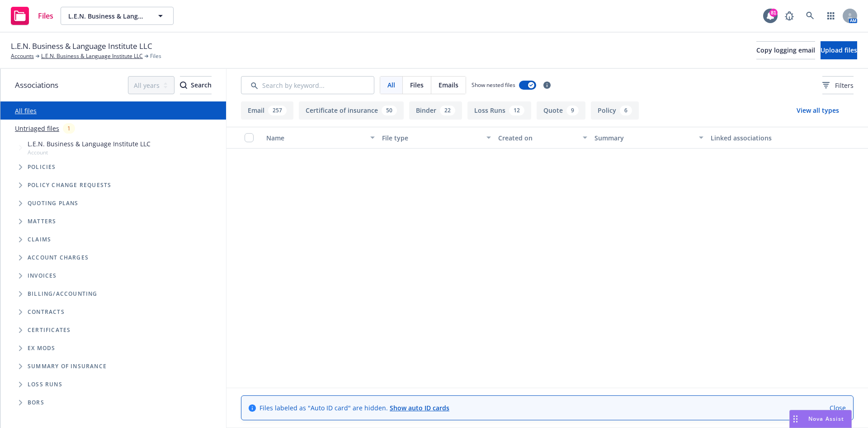 The image size is (868, 428). Describe the element at coordinates (436, 138) in the screenshot. I see `button: File type` at that location.